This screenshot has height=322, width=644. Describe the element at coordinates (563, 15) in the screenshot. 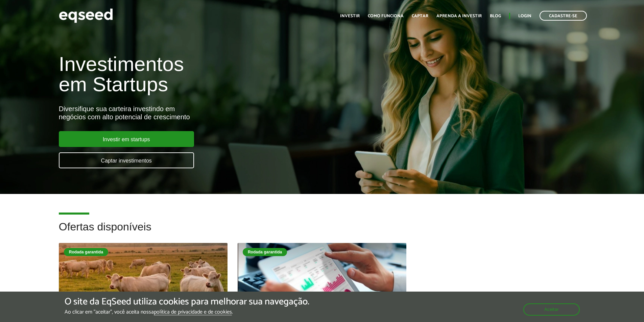

I see `a: Cadastre-se` at that location.